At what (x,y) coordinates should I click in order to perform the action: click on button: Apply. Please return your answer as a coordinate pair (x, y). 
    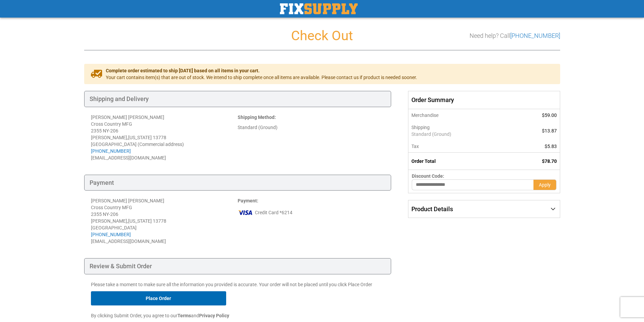
    Looking at the image, I should click on (545, 185).